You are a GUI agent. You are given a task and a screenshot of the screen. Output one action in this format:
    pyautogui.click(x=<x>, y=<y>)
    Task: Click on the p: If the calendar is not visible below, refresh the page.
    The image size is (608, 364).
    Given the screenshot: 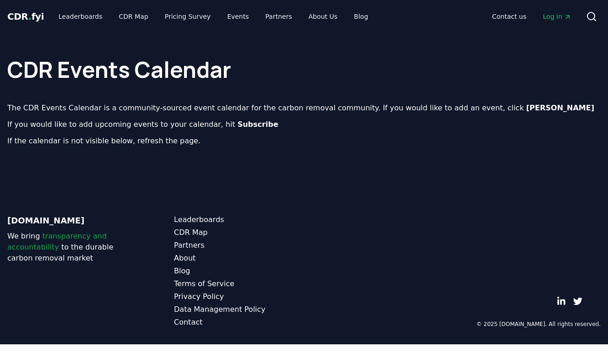 What is the action you would take?
    pyautogui.click(x=304, y=141)
    